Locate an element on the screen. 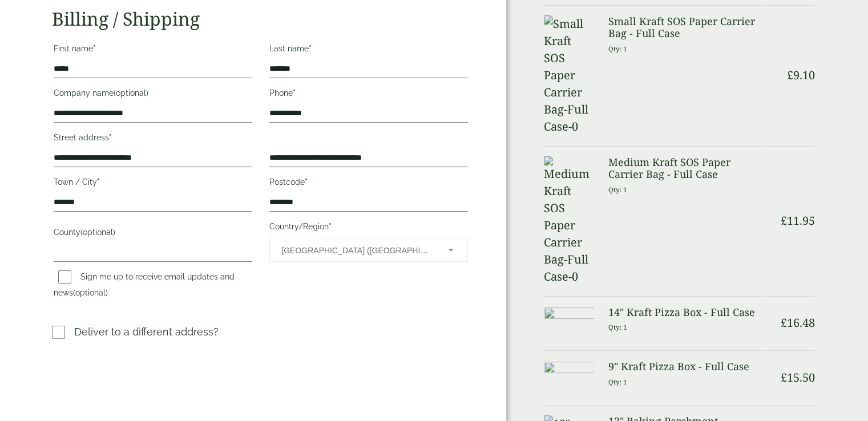  h3: Small Kraft SOS Paper Carrier Bag - Full Case is located at coordinates (687, 28).